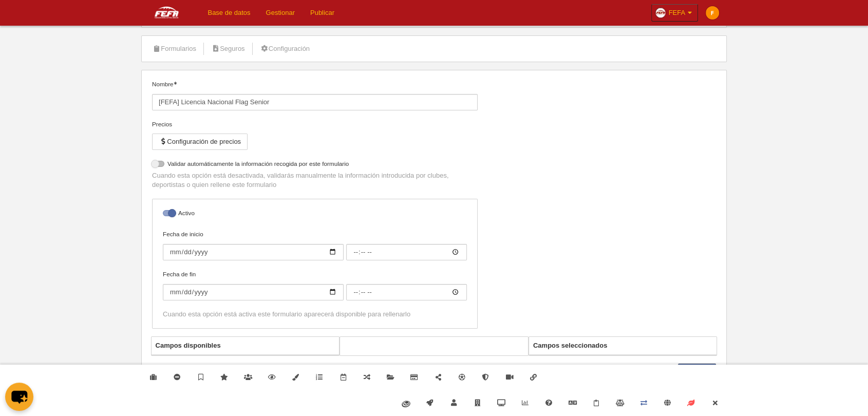  What do you see at coordinates (660, 13) in the screenshot?
I see `img: Oazxt6wLFNvE.30x30.jpg` at bounding box center [660, 13].